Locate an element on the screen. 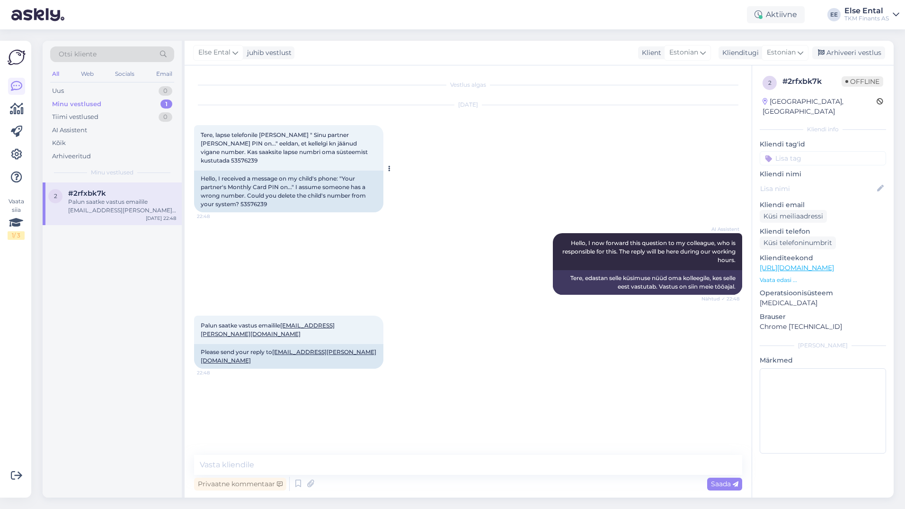 The width and height of the screenshot is (905, 509). p: Operatsioonisüsteem is located at coordinates (823, 293).